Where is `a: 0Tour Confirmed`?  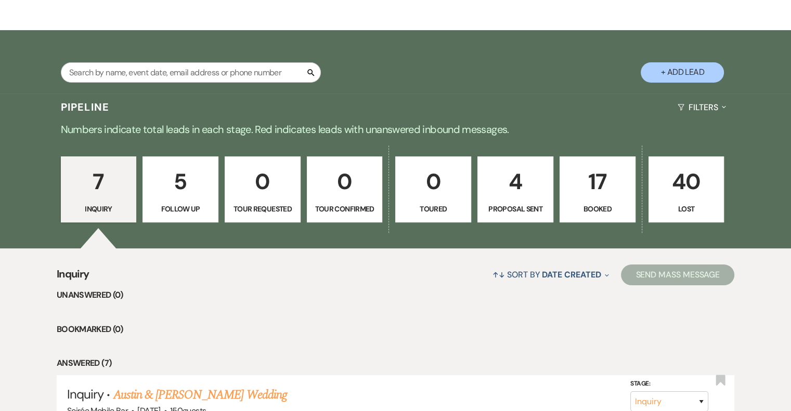 a: 0Tour Confirmed is located at coordinates (345, 190).